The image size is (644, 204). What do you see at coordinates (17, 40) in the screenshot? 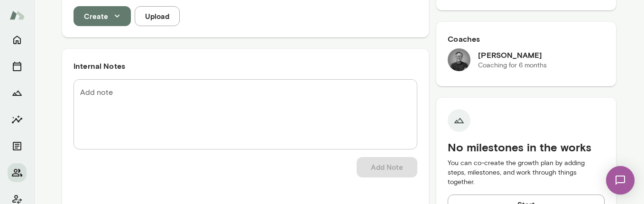
I see `button: Home` at bounding box center [17, 40].